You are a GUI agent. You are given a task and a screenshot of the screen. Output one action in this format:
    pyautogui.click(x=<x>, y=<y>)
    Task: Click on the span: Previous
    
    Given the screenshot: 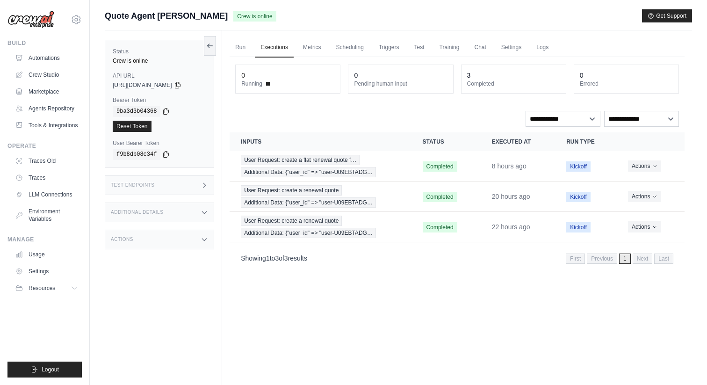 What is the action you would take?
    pyautogui.click(x=602, y=259)
    